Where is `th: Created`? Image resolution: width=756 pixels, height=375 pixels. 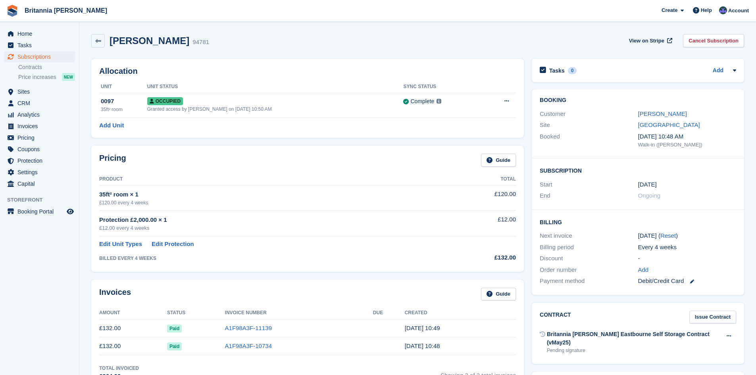 th: Created is located at coordinates (460, 313).